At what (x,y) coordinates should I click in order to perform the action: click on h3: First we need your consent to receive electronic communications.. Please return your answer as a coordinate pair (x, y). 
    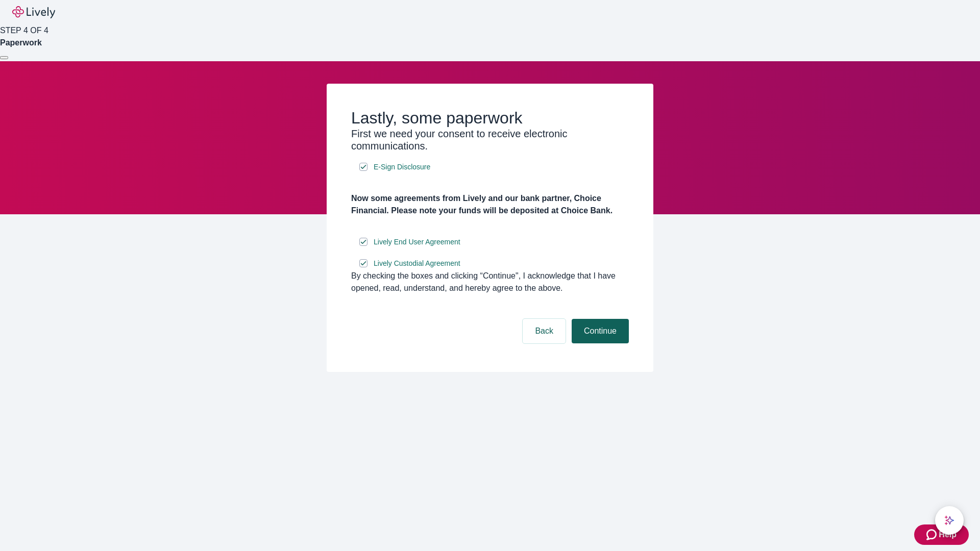
    Looking at the image, I should click on (490, 140).